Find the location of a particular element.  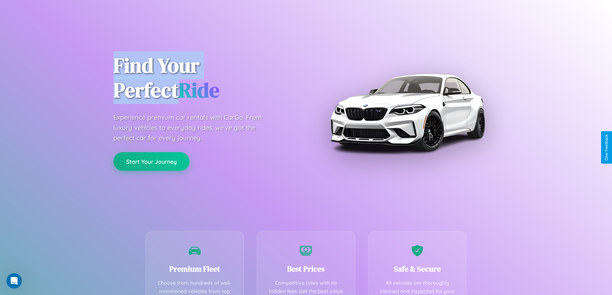

img: Premium BMW car rental vehicle is located at coordinates (407, 112).